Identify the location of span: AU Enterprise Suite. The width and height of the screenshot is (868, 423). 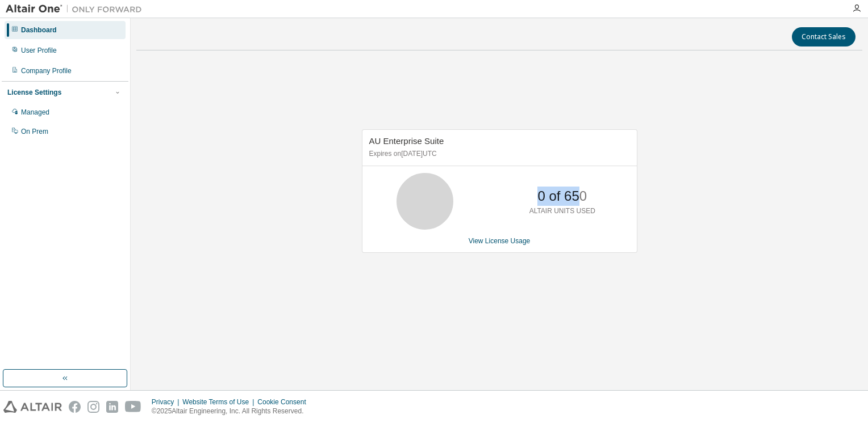
(406, 141).